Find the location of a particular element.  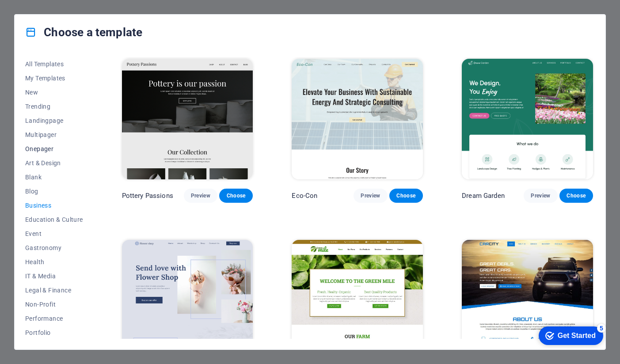

span: Education & Culture is located at coordinates (54, 219).